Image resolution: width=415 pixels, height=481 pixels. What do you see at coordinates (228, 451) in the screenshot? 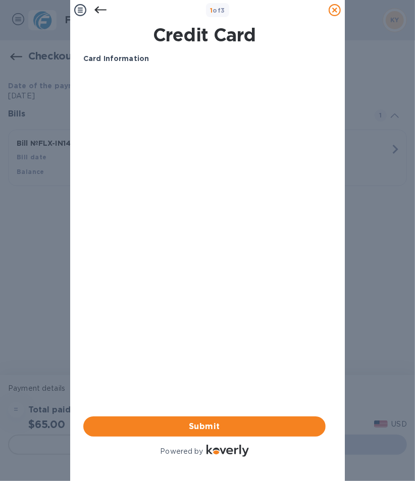
I see `img: Logo` at bounding box center [228, 451].